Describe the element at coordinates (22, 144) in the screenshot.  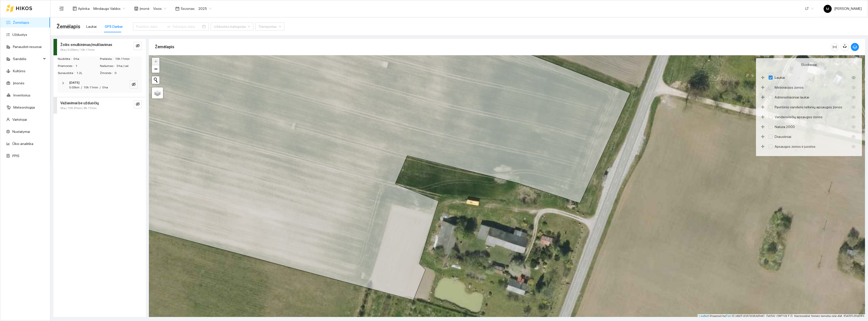
I see `a: Ūkio analitika` at that location.